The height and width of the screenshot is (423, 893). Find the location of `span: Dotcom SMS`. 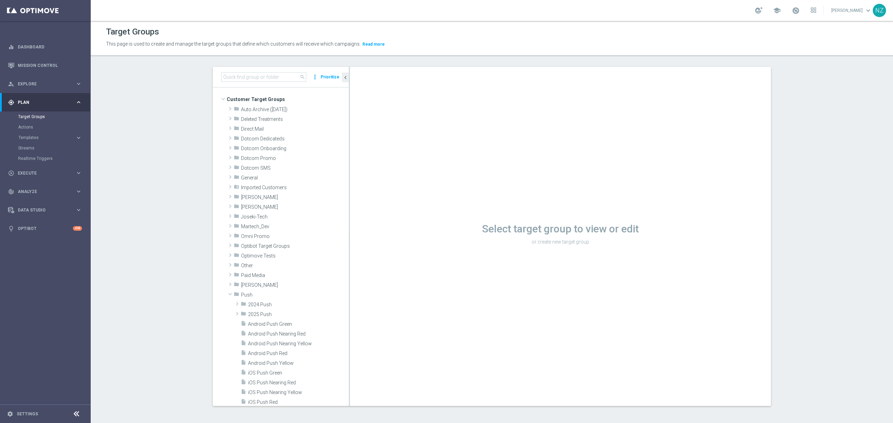

span: Dotcom SMS is located at coordinates (295, 168).